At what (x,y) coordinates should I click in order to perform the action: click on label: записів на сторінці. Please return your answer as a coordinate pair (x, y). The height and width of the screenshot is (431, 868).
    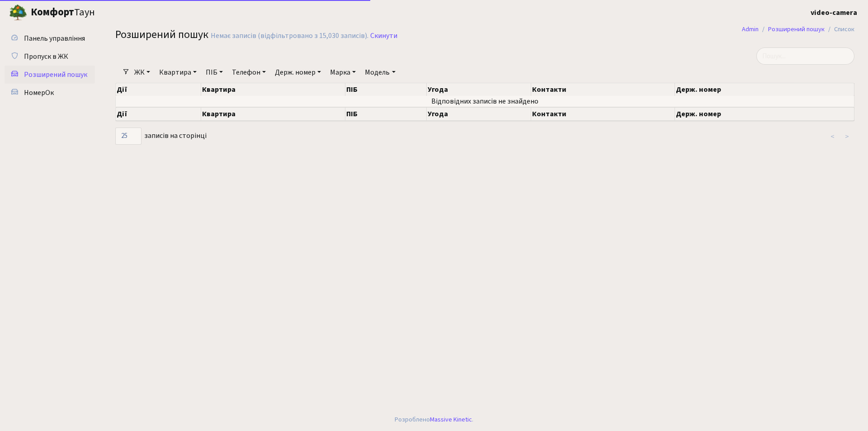
    Looking at the image, I should click on (161, 136).